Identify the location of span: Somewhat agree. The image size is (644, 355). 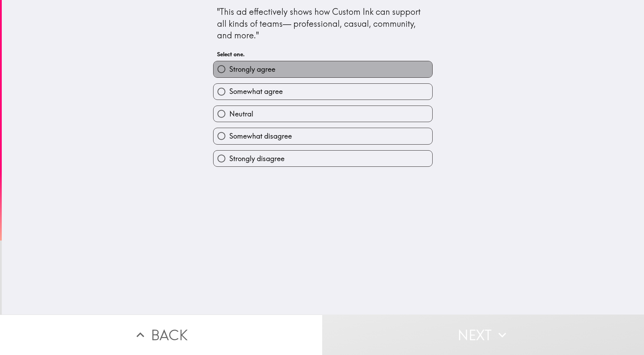
(256, 91).